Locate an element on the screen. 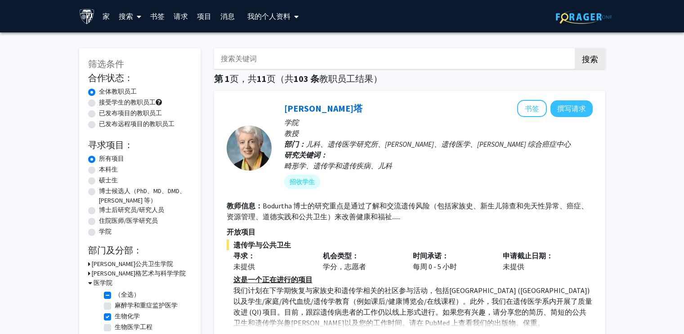 The width and height of the screenshot is (684, 334). font: 撰写请求 is located at coordinates (571, 108).